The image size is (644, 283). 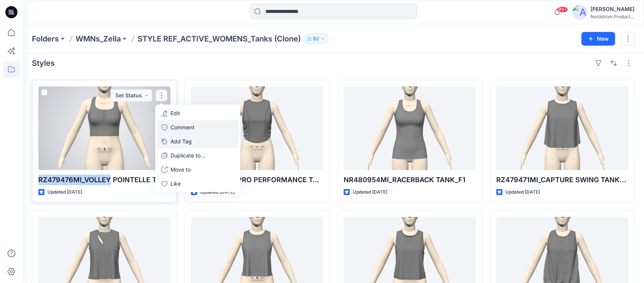 What do you see at coordinates (98, 39) in the screenshot?
I see `p: WMNs_Zella` at bounding box center [98, 39].